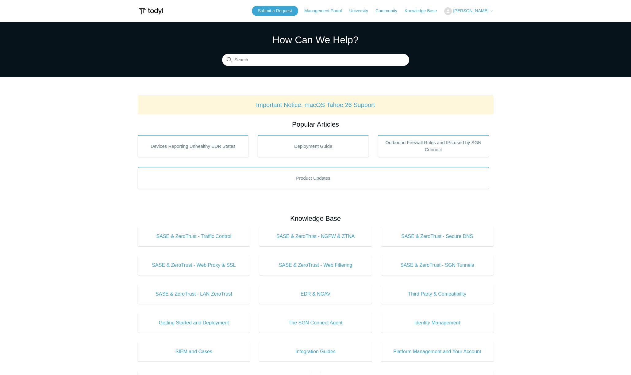 The width and height of the screenshot is (631, 375). Describe the element at coordinates (194, 237) in the screenshot. I see `span: SASE & ZeroTrust - Traffic Control` at that location.